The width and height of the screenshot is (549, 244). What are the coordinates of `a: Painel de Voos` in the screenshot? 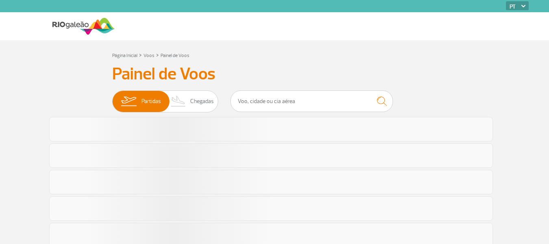 It's located at (175, 55).